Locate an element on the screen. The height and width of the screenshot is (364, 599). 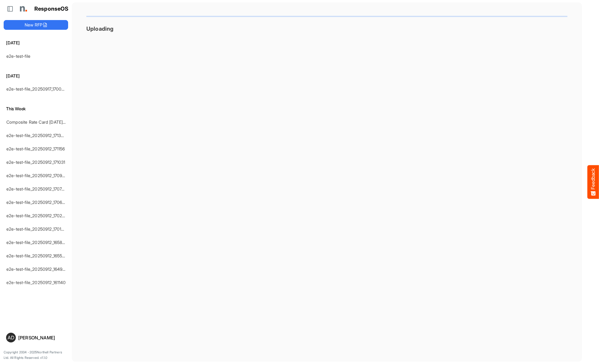
a: e2e-test-file_20250912_171031 is located at coordinates (36, 162).